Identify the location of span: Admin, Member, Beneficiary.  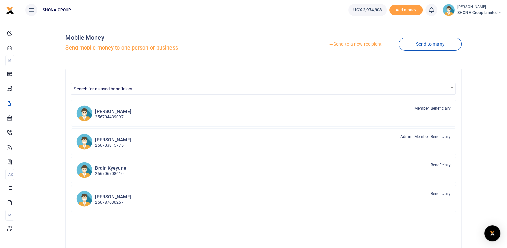
(426, 136).